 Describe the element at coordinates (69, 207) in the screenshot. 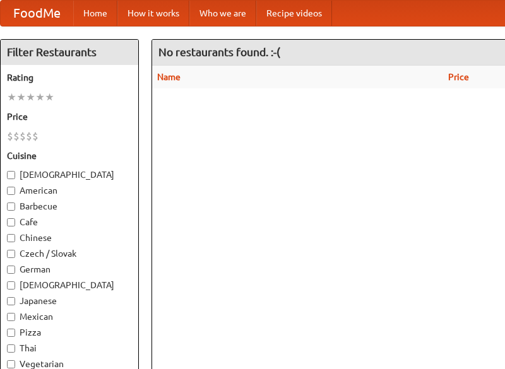

I see `label: Barbecue` at that location.